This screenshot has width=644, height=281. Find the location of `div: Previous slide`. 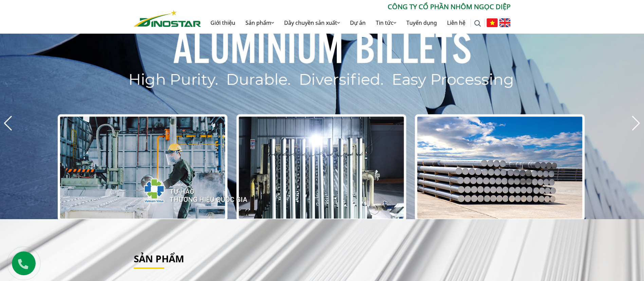

div: Previous slide is located at coordinates (8, 123).